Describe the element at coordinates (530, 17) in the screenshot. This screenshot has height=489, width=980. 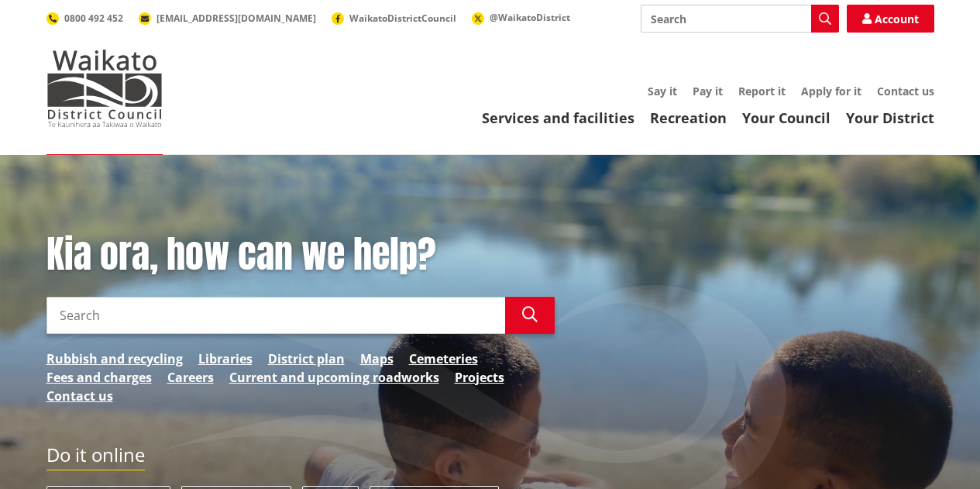
I see `span: @WaikatoDistrict` at that location.